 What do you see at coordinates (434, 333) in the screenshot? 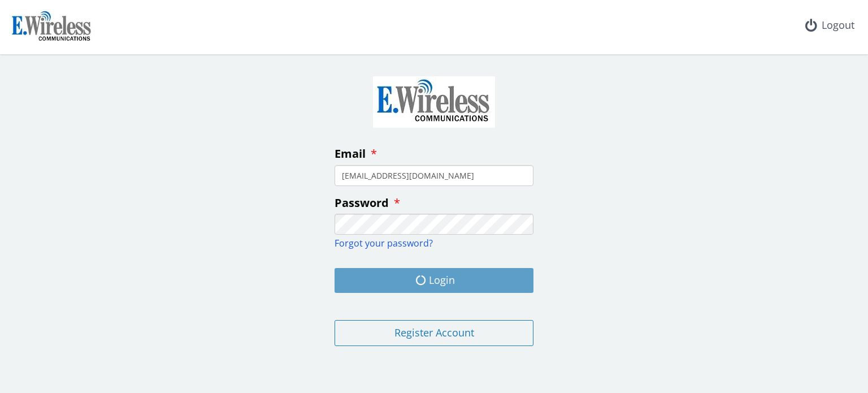
I see `button: Register Account` at bounding box center [434, 333].